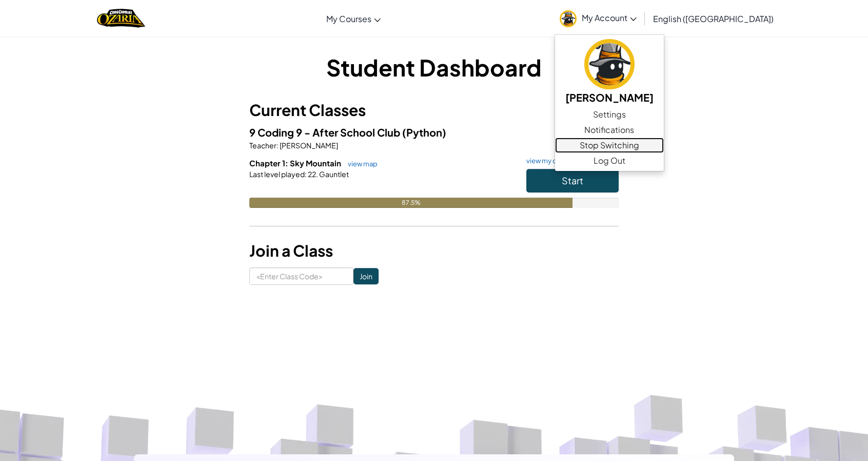  I want to click on span: Start, so click(573, 180).